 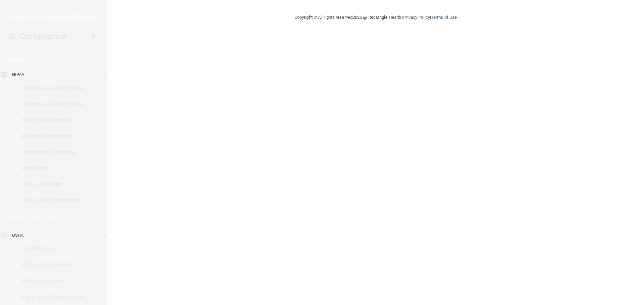 What do you see at coordinates (50, 201) in the screenshot?
I see `p: HIPAA Risk Assessment` at bounding box center [50, 201].